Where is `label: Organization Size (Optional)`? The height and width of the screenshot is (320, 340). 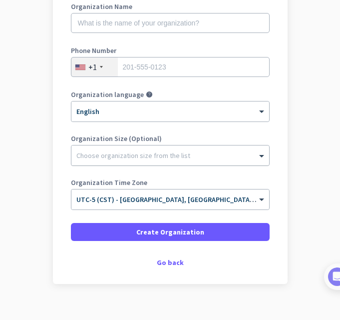 label: Organization Size (Optional) is located at coordinates (170, 138).